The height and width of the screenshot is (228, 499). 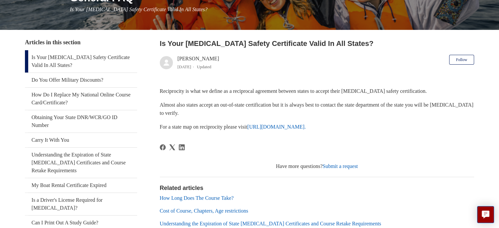 I want to click on div: Have more questions?, so click(x=317, y=166).